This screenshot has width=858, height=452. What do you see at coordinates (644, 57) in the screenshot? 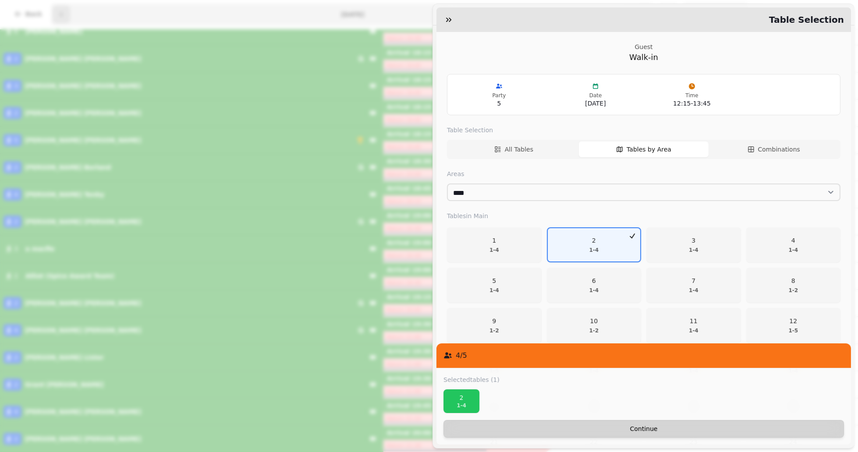
I see `p: Walk-in` at bounding box center [644, 57].